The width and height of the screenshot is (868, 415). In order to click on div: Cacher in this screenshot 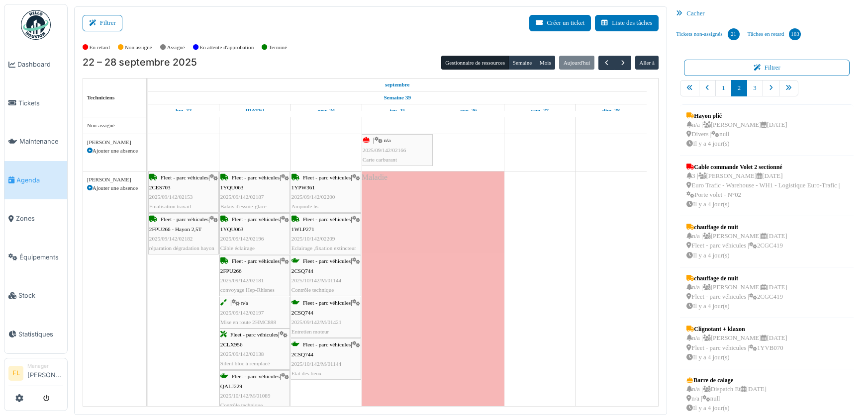, I will do `click(766, 13)`.